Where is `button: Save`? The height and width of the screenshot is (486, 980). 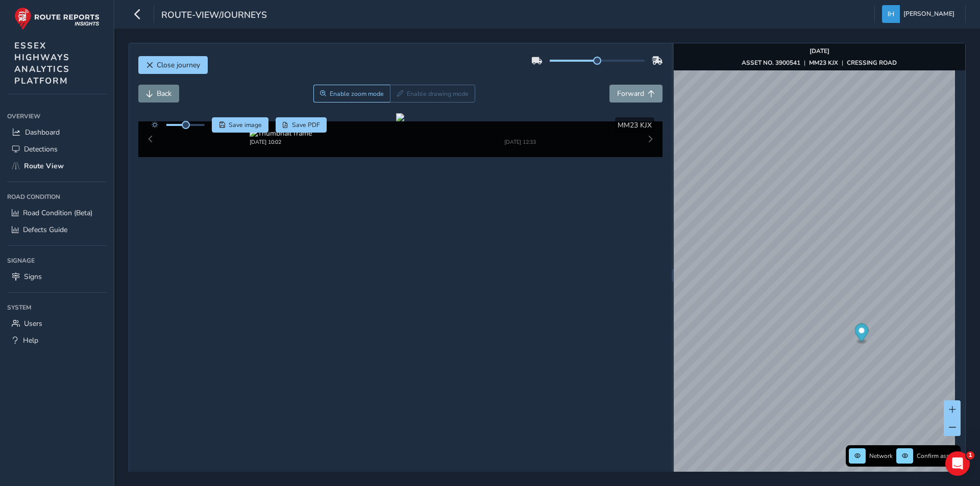
button: Save is located at coordinates (240, 125).